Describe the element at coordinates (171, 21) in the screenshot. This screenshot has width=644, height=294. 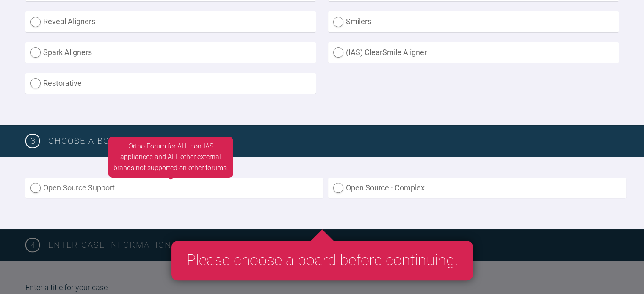
I see `label: Reveal Aligners` at that location.